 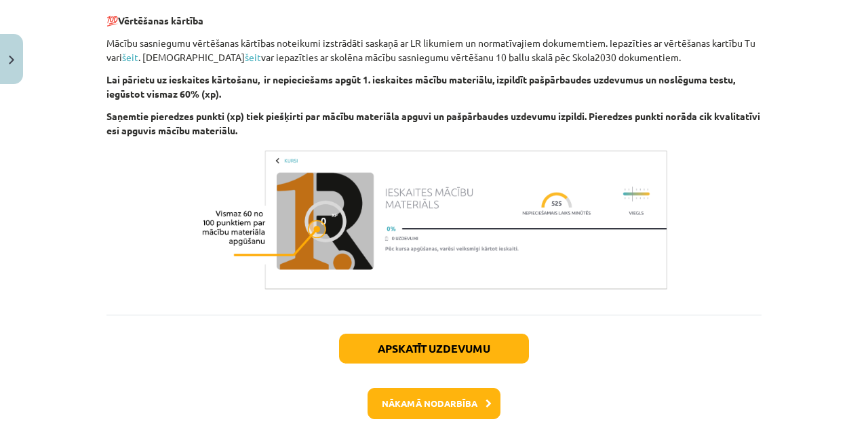 I want to click on p: Mācību sasniegumu vērtēšanas kārtības noteikumi izstrādāti saskaņā ar LR likumiem un normatīvajie..., so click(x=434, y=50).